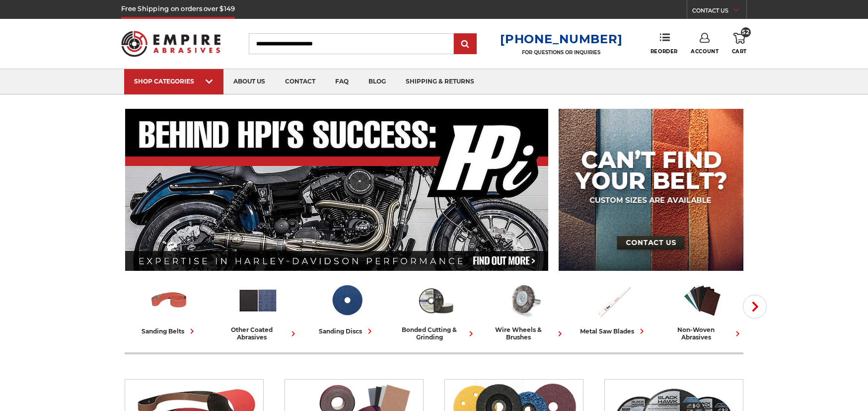  What do you see at coordinates (258, 310) in the screenshot?
I see `a: other coated abrasives` at bounding box center [258, 310].